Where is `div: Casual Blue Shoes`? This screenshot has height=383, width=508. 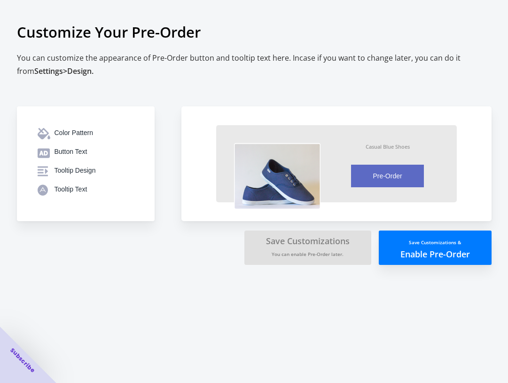
div: Casual Blue Shoes is located at coordinates (388, 146).